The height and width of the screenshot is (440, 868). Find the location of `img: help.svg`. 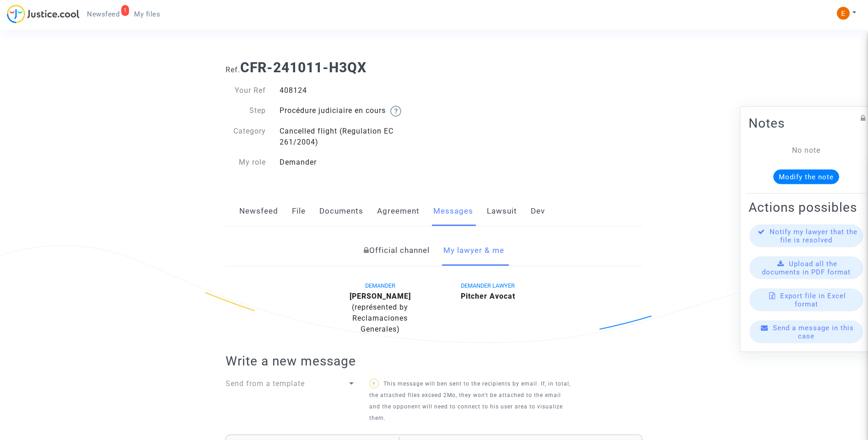

img: help.svg is located at coordinates (396, 111).